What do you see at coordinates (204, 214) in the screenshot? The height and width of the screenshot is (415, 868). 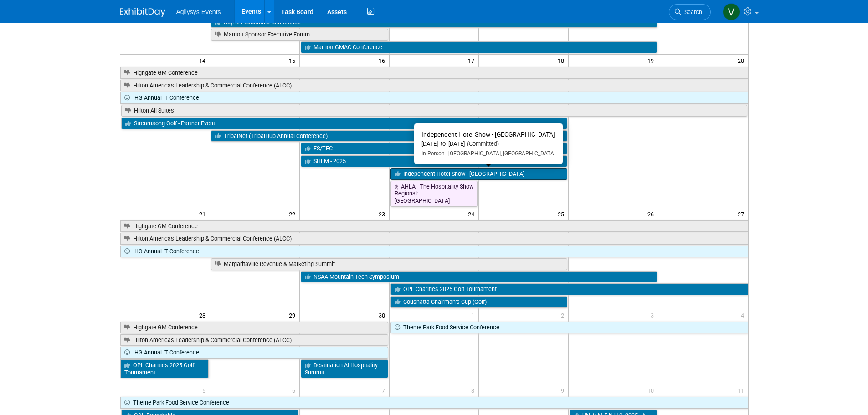 I see `span: 21` at bounding box center [204, 214].